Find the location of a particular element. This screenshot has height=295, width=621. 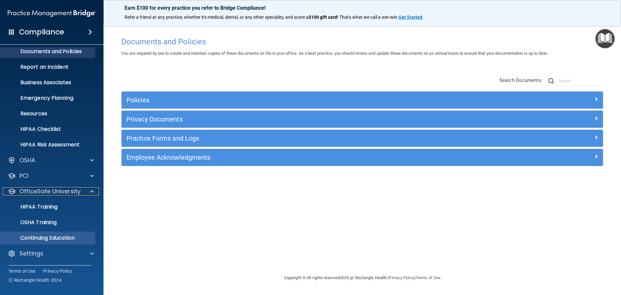

h5: Privacy Documents is located at coordinates (302, 119).